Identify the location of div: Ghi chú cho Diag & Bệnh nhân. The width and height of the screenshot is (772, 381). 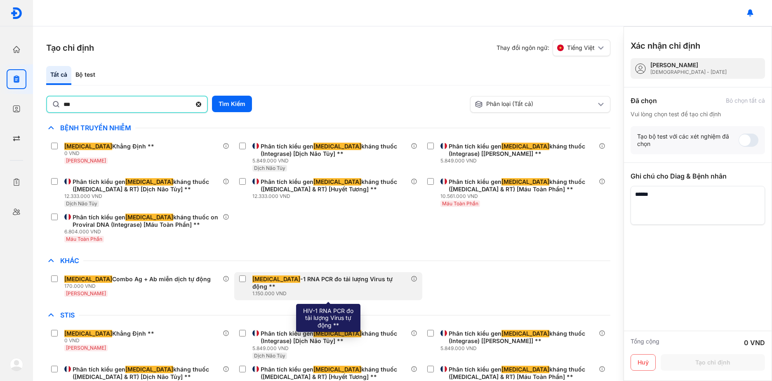
(698, 176).